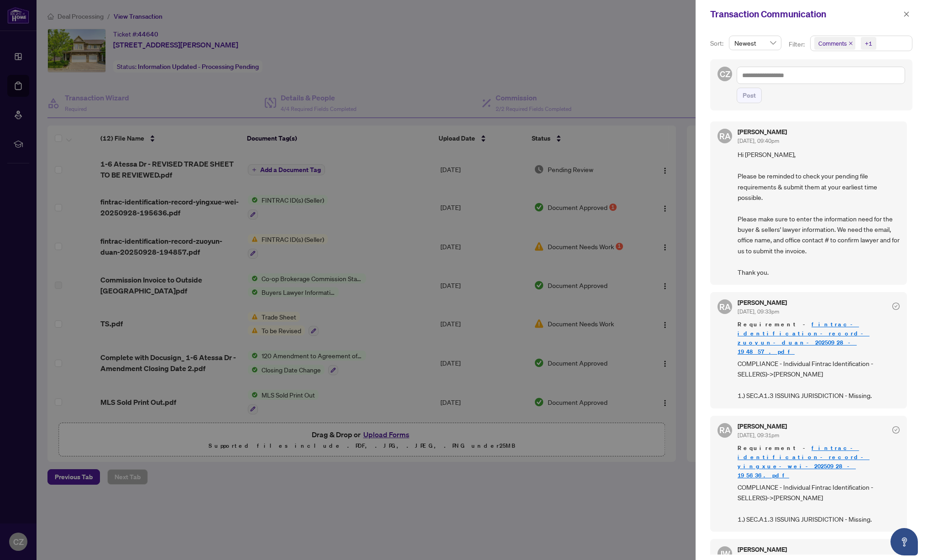 Image resolution: width=927 pixels, height=560 pixels. What do you see at coordinates (725, 74) in the screenshot?
I see `span: CZ` at bounding box center [725, 74].